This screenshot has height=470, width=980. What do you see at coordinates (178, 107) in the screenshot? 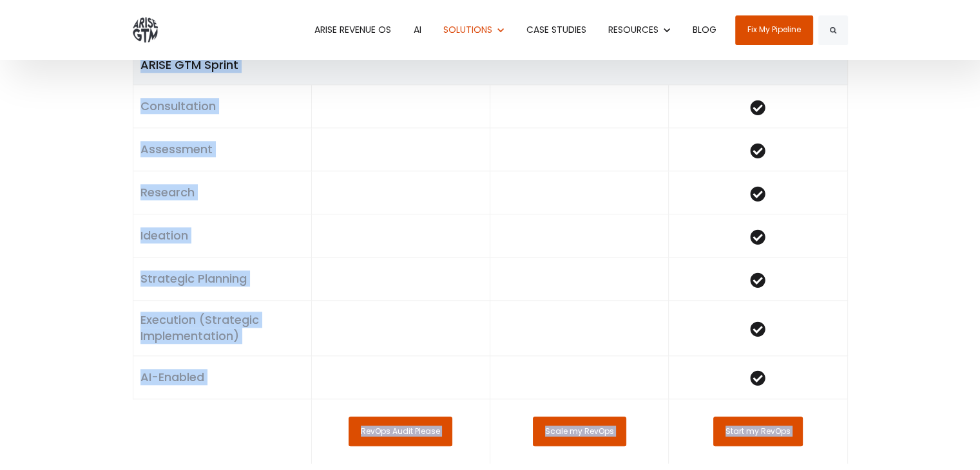
I see `h6: Consultation` at bounding box center [178, 107].